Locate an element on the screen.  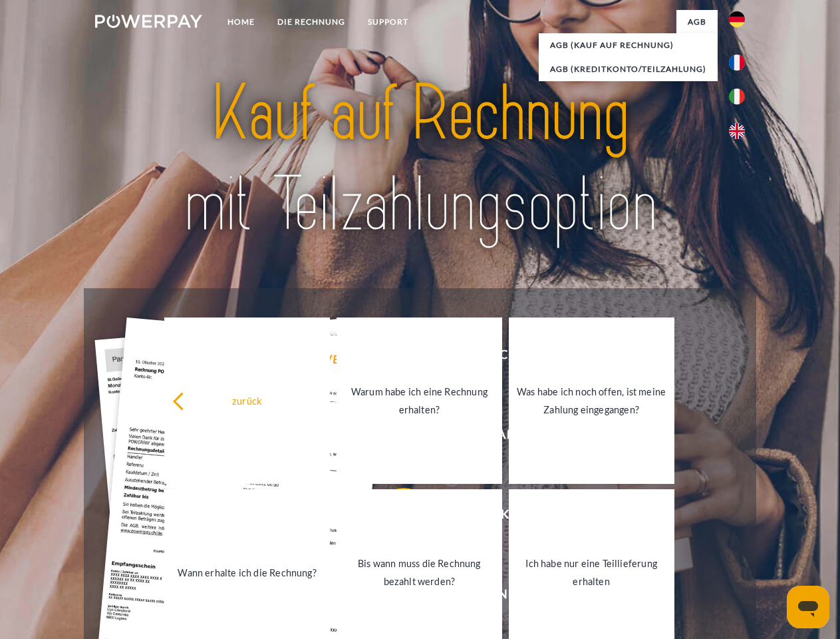
img: fr is located at coordinates (737, 63).